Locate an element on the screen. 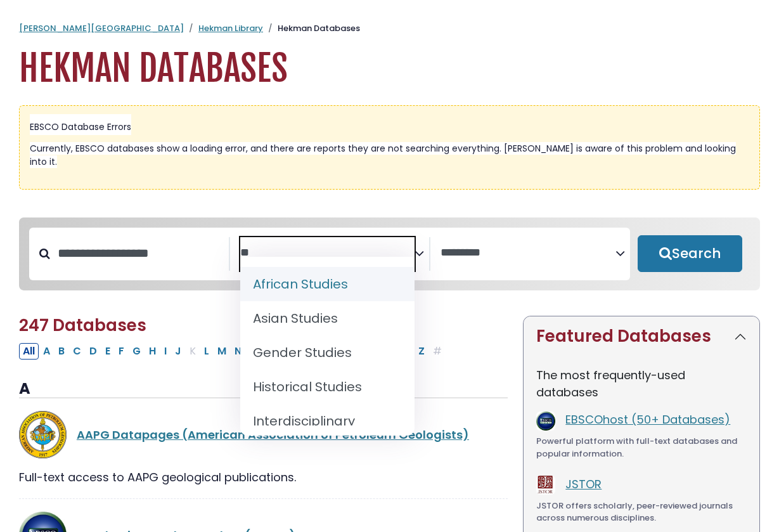 This screenshot has width=779, height=532. a: Hekman Library is located at coordinates (231, 28).